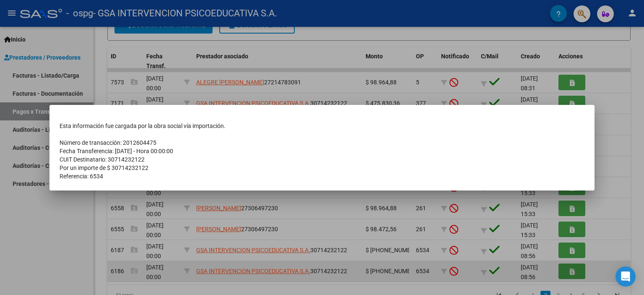 This screenshot has height=295, width=644. Describe the element at coordinates (322, 168) in the screenshot. I see `td: Por un importe de $ 30714232122` at that location.